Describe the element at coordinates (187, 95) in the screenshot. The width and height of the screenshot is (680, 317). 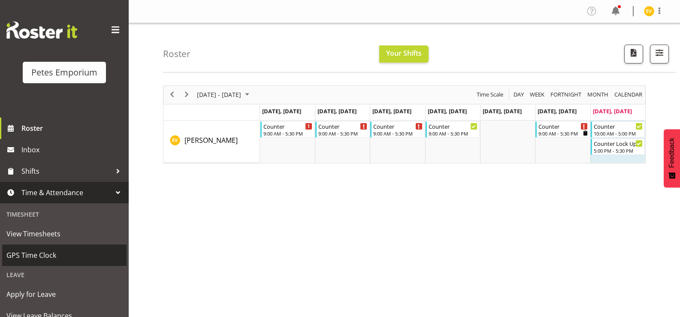
I see `div: next period` at that location.